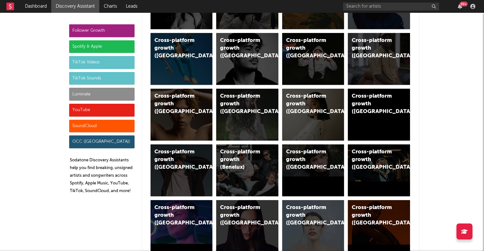  Describe the element at coordinates (102, 126) in the screenshot. I see `div: SoundCloud` at that location.